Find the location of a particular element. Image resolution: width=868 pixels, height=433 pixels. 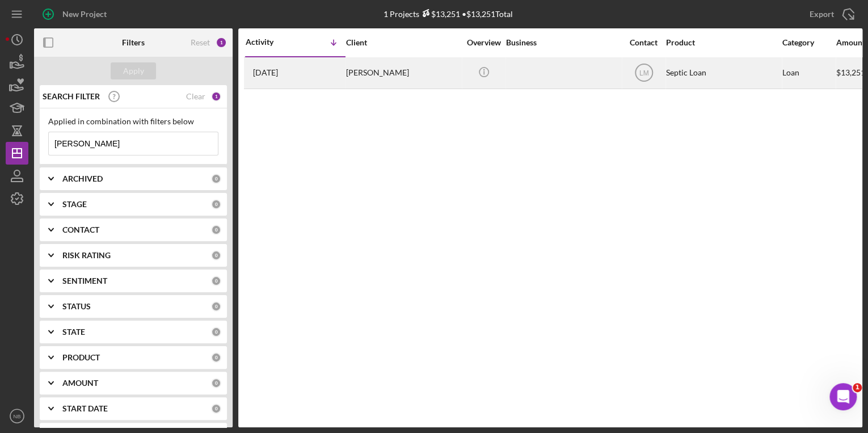

b: STATUS is located at coordinates (76, 306).